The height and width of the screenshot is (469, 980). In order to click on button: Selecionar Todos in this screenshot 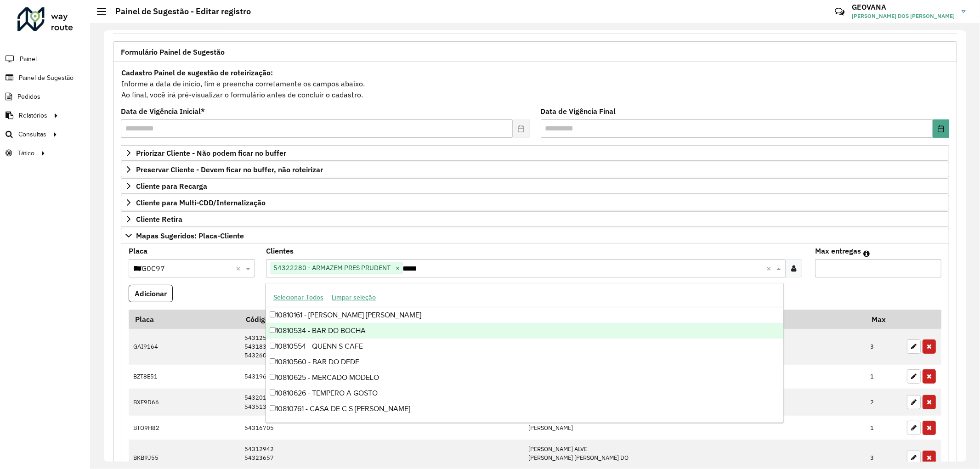, I will do `click(298, 297)`.